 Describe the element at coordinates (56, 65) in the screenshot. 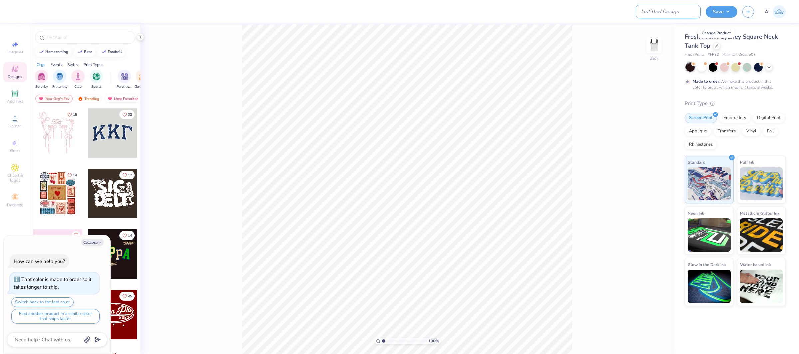

I see `div: Events` at that location.